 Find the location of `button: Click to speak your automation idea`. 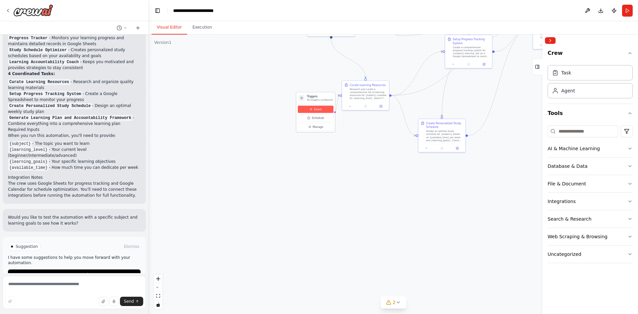

button: Click to speak your automation idea is located at coordinates (114, 301).